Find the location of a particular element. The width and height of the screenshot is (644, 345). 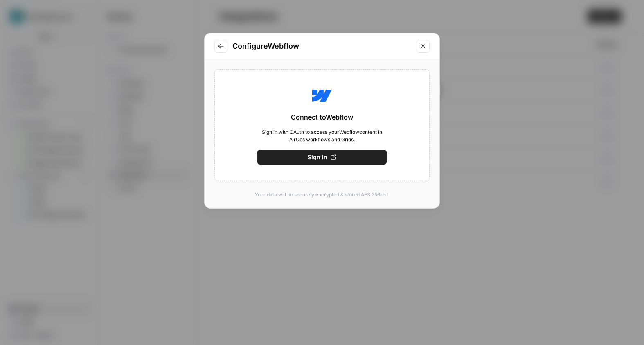

button: Go to previous step is located at coordinates (221, 46).